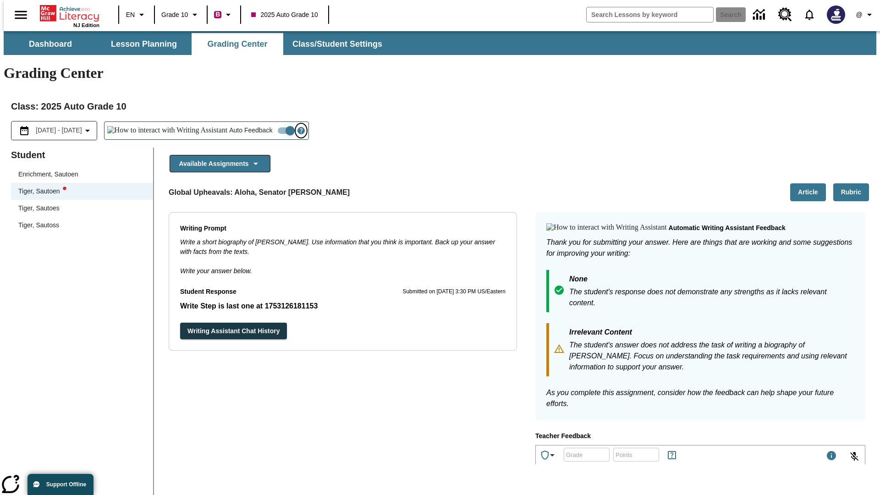 This screenshot has height=495, width=880. What do you see at coordinates (130, 15) in the screenshot?
I see `span: EN` at bounding box center [130, 15].